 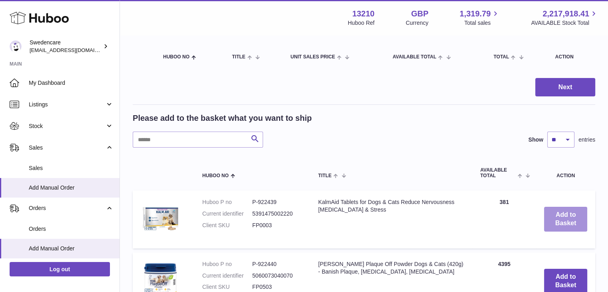 What do you see at coordinates (277, 264) in the screenshot?
I see `dd: P-922440` at bounding box center [277, 264].